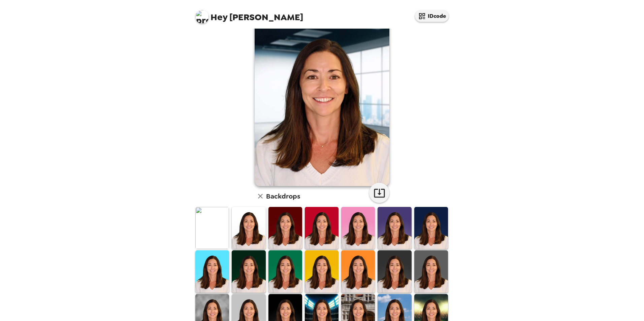 This screenshot has height=321, width=644. I want to click on span: Hey, so click(219, 17).